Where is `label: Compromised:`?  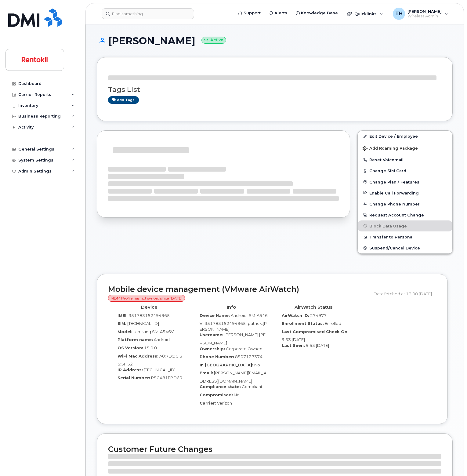 label: Compromised: is located at coordinates (216, 395).